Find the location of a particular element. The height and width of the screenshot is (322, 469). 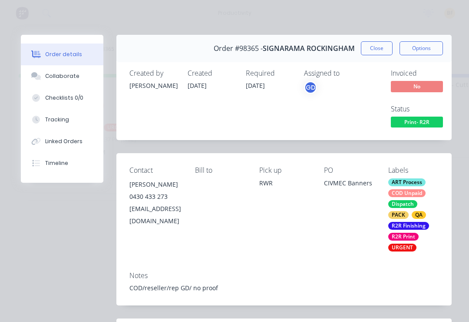

div: Timeline is located at coordinates (56, 163).